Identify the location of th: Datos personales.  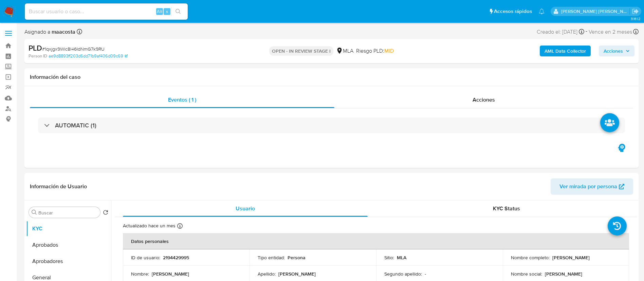
(376, 241).